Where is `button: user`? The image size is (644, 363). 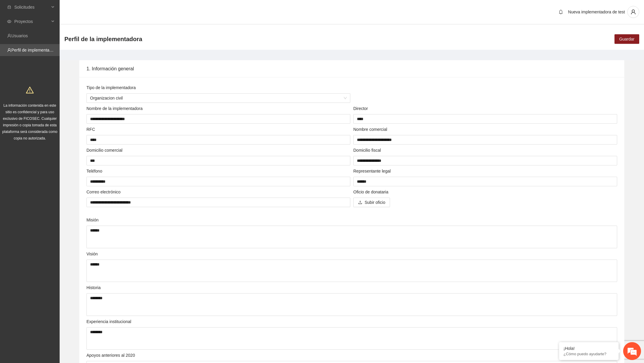
button: user is located at coordinates (633, 12).